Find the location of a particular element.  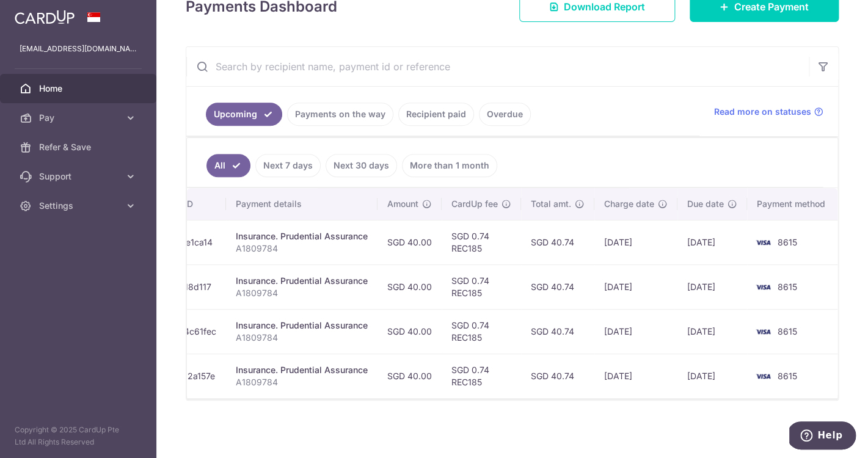

span: Refer & Save is located at coordinates (79, 148).